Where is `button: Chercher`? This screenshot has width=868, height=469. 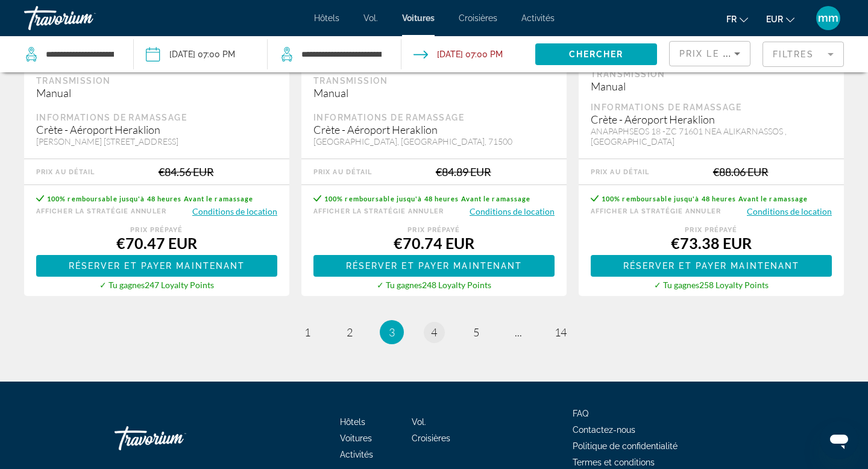 button: Chercher is located at coordinates (596, 55).